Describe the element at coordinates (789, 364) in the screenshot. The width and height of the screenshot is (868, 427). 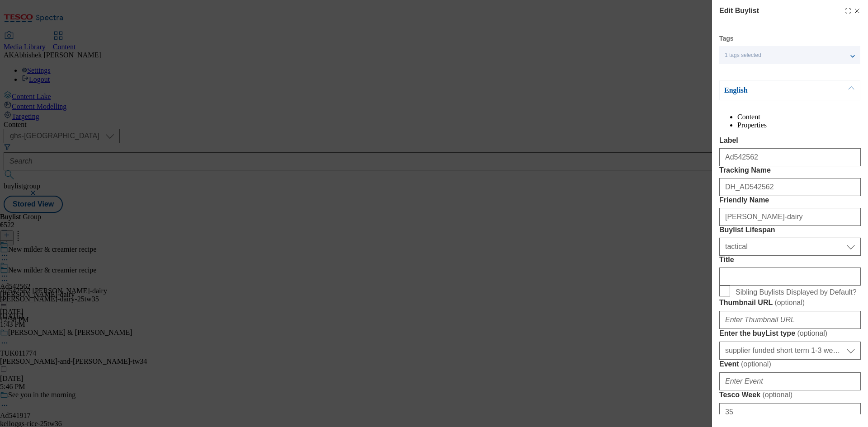
I see `label: Event` at that location.